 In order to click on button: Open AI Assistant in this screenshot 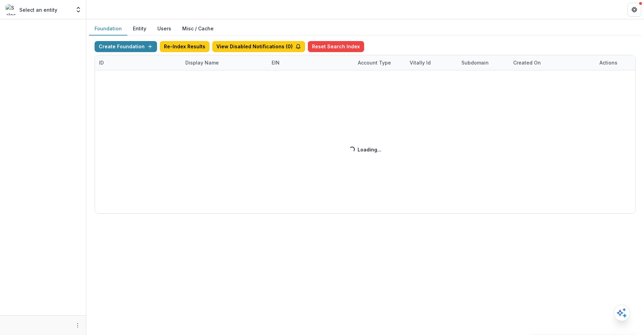, I will do `click(622, 313)`.